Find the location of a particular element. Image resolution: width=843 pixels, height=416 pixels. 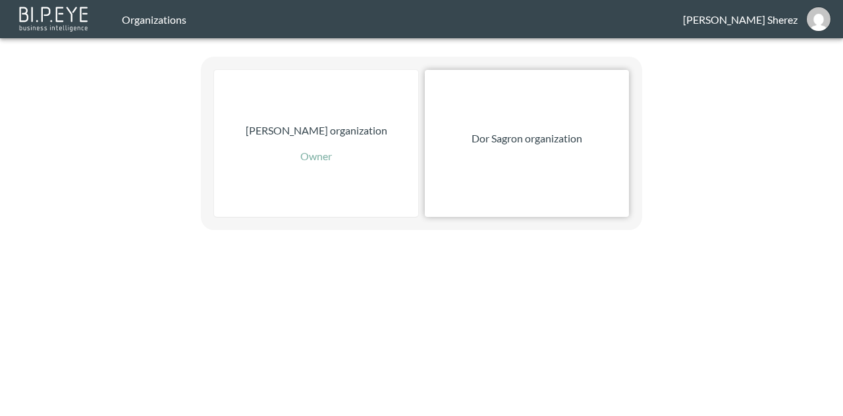

div: Organizations is located at coordinates (403, 19).